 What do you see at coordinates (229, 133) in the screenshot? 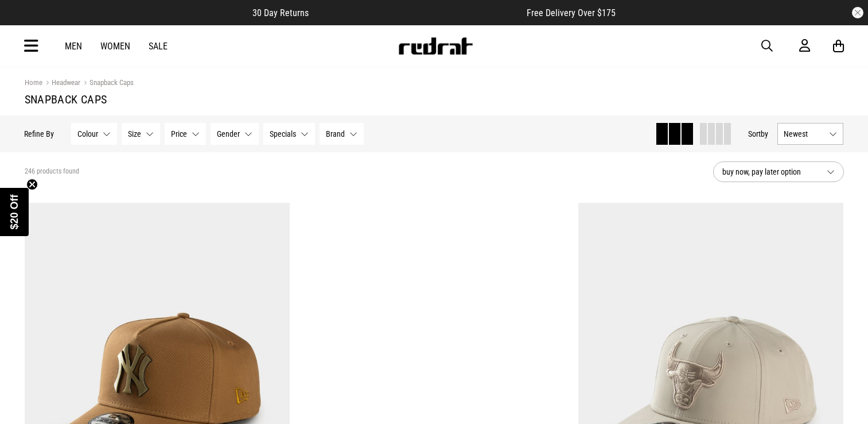
I see `span: Gender` at bounding box center [229, 133].